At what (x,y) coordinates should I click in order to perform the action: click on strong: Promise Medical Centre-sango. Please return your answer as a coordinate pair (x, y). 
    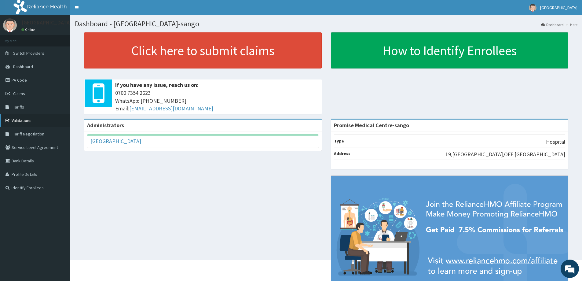
    Looking at the image, I should click on (371, 125).